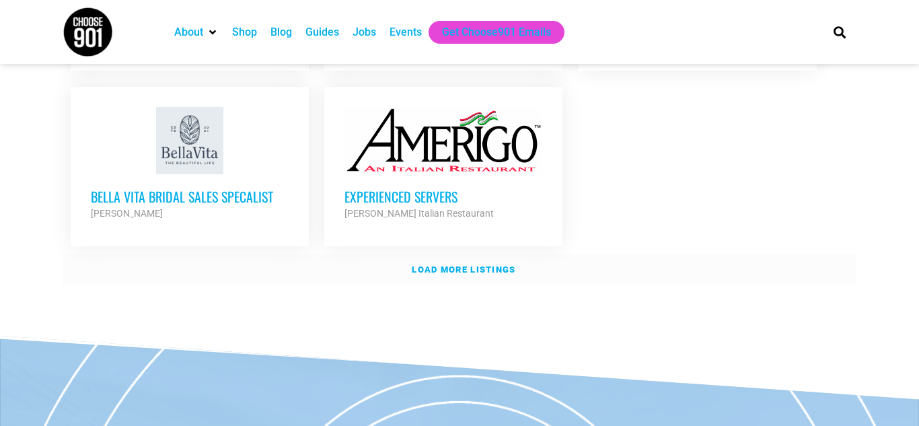 The width and height of the screenshot is (919, 426). What do you see at coordinates (489, 32) in the screenshot?
I see `nav: Main nav` at bounding box center [489, 32].